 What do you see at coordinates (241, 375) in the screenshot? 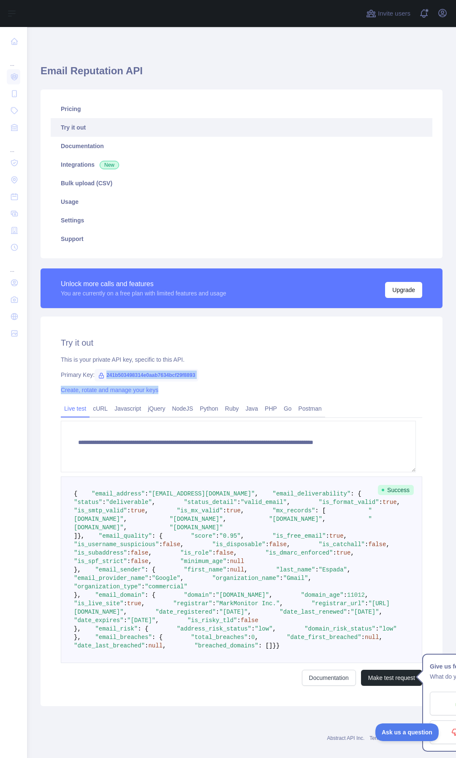
I see `div: Primary Key:` at bounding box center [241, 375].